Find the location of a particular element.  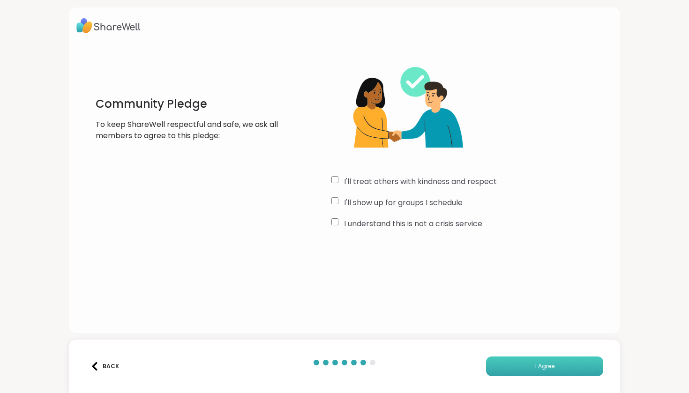

div: Back is located at coordinates (105, 367).